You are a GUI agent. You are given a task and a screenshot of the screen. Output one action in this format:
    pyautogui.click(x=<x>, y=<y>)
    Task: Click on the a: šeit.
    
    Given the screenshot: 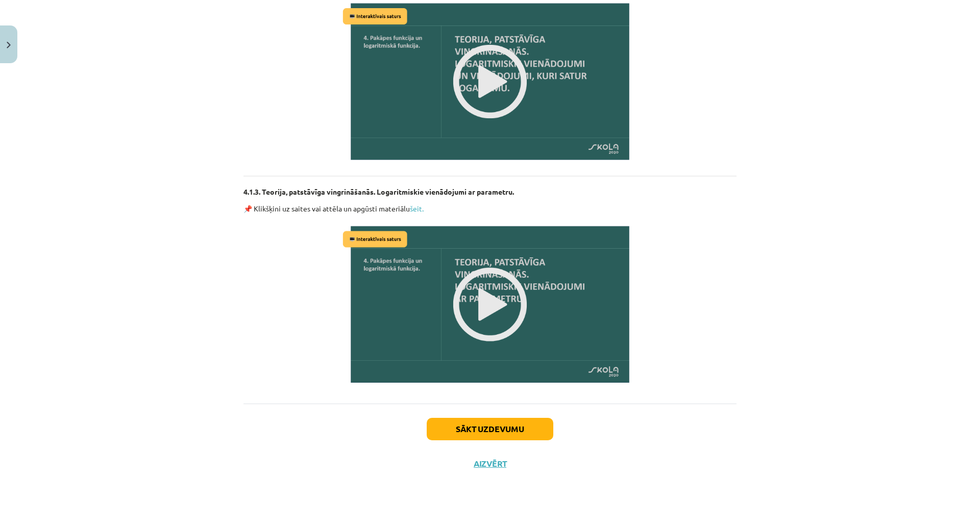 What is the action you would take?
    pyautogui.click(x=416, y=209)
    